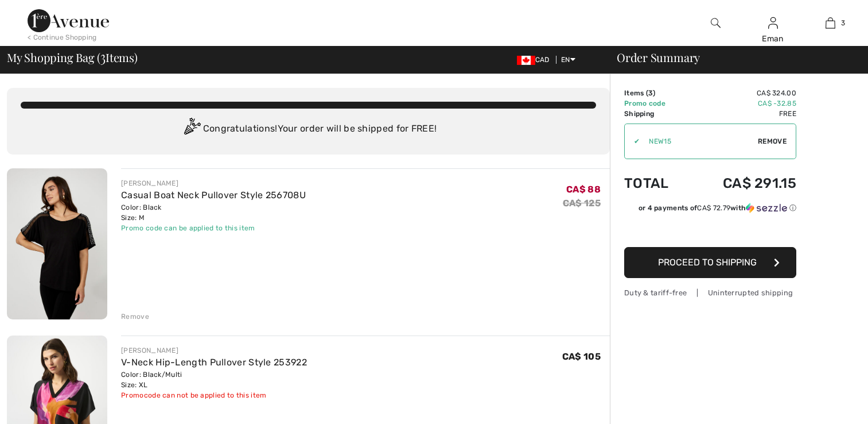 The width and height of the screenshot is (868, 424). Describe the element at coordinates (773, 23) in the screenshot. I see `img: My Info` at that location.